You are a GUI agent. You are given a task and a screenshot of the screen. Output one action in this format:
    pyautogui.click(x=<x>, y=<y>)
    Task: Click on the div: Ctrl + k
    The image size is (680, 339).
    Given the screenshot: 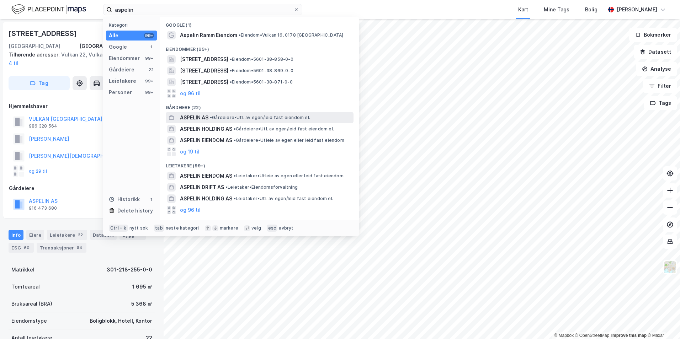 What is the action you would take?
    pyautogui.click(x=118, y=228)
    